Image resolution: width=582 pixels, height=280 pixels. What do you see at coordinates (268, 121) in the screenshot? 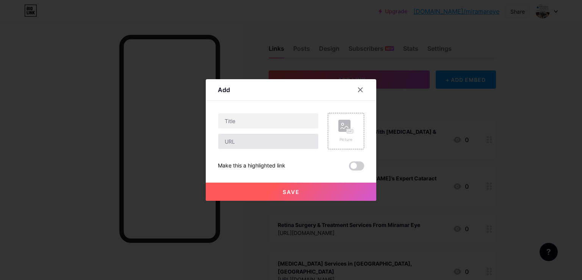
I see `input: Title` at bounding box center [268, 121].